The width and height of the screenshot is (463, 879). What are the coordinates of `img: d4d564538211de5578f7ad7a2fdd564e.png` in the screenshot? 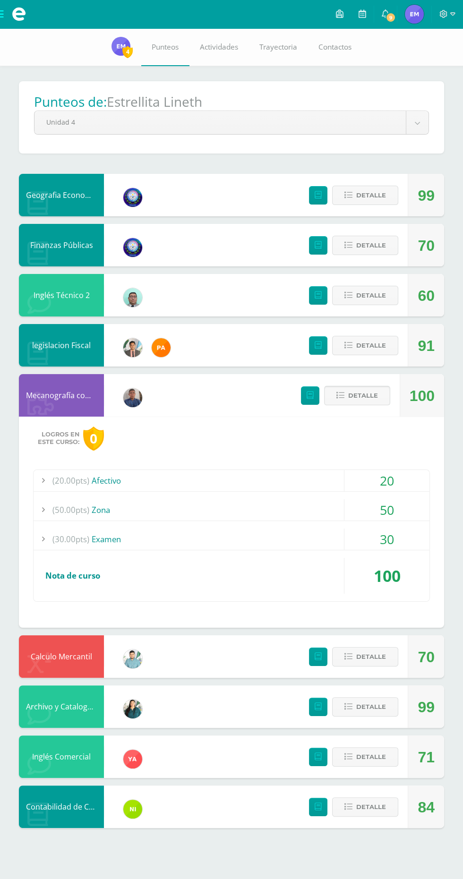 It's located at (133, 298).